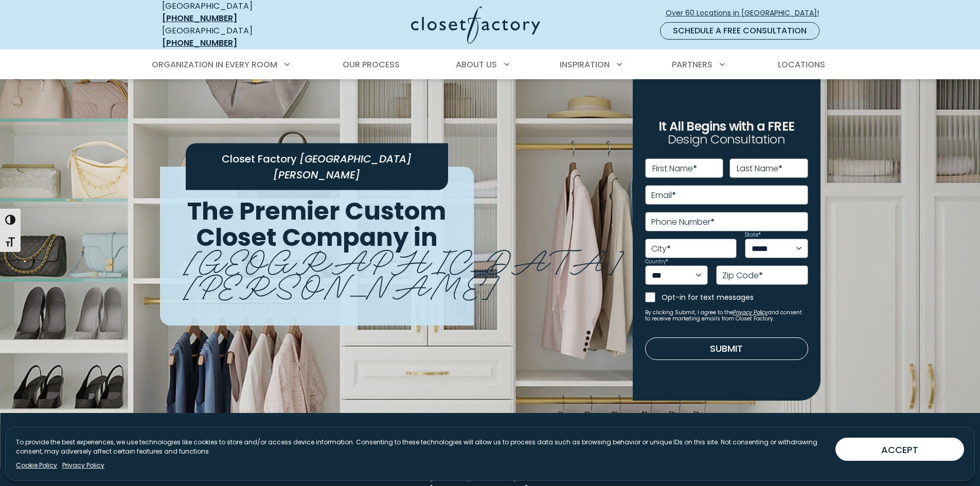 This screenshot has height=486, width=980. I want to click on label: Opt-in for text messages, so click(735, 298).